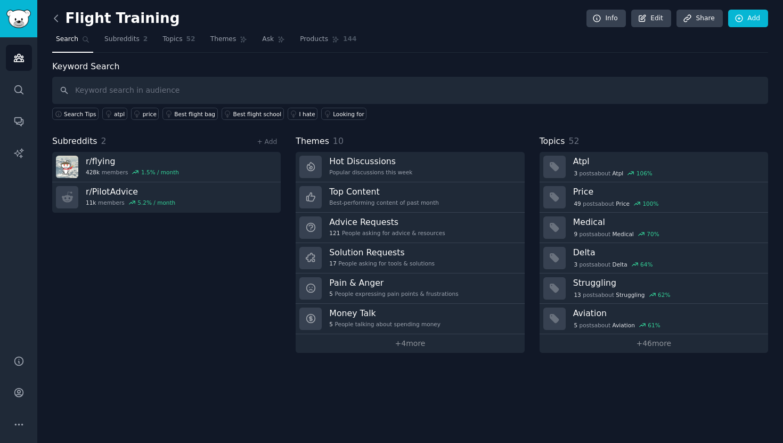 The image size is (783, 443). I want to click on div: price, so click(150, 114).